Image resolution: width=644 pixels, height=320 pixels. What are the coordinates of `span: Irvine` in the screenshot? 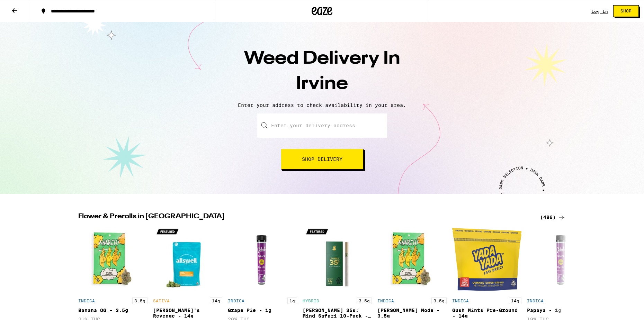 It's located at (322, 84).